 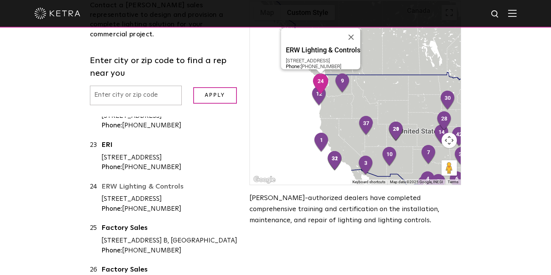 What do you see at coordinates (319, 96) in the screenshot?
I see `div: 12` at bounding box center [319, 96].